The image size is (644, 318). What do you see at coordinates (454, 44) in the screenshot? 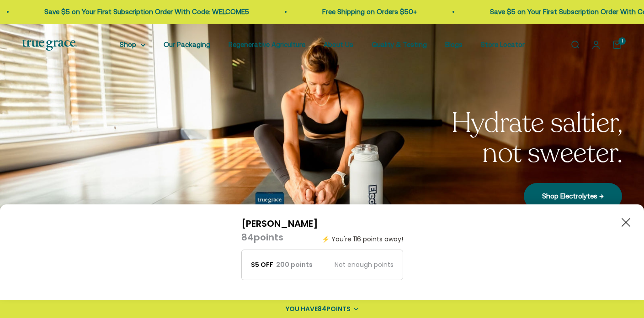
I see `a: Blogs` at bounding box center [454, 44].